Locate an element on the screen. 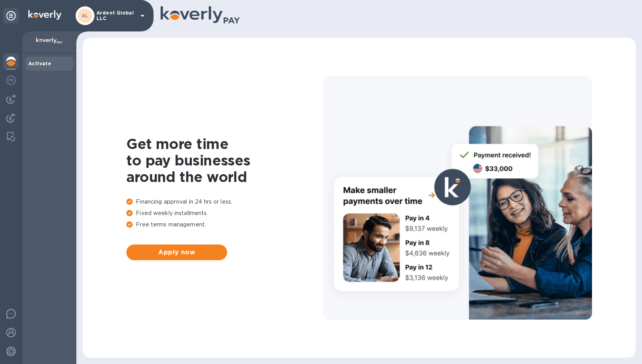  img: Logo is located at coordinates (45, 15).